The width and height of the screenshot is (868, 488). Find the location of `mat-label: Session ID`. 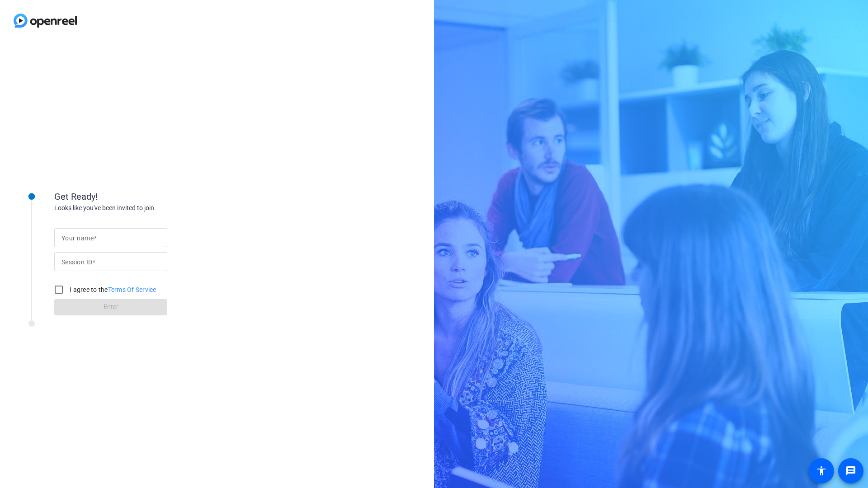

mat-label: Session ID is located at coordinates (77, 263).